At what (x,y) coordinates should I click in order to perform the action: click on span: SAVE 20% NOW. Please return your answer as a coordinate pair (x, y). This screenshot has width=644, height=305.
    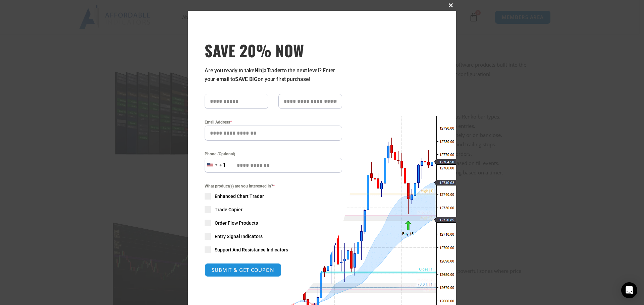
    Looking at the image, I should click on (273, 50).